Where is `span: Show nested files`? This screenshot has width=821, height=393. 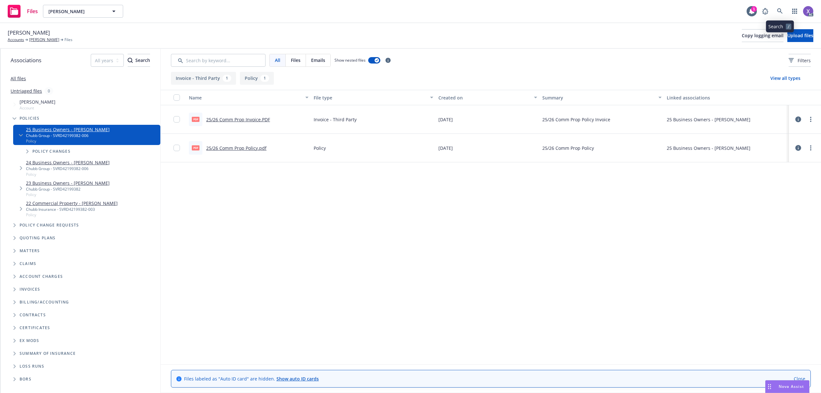
span: Show nested files is located at coordinates (350, 60).